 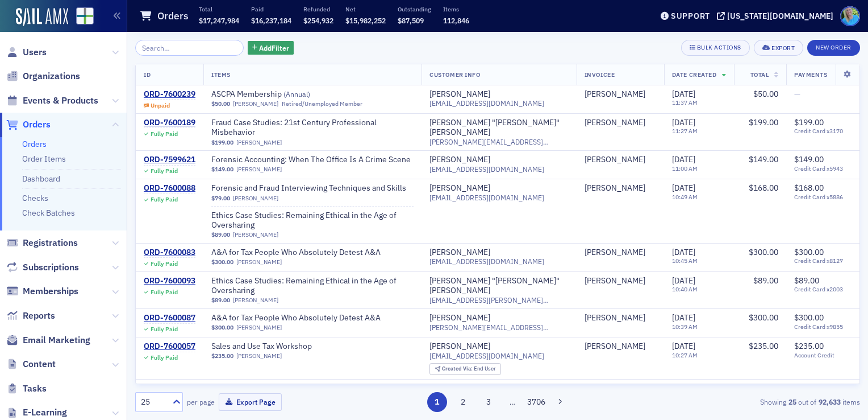 I want to click on span: Content, so click(x=39, y=364).